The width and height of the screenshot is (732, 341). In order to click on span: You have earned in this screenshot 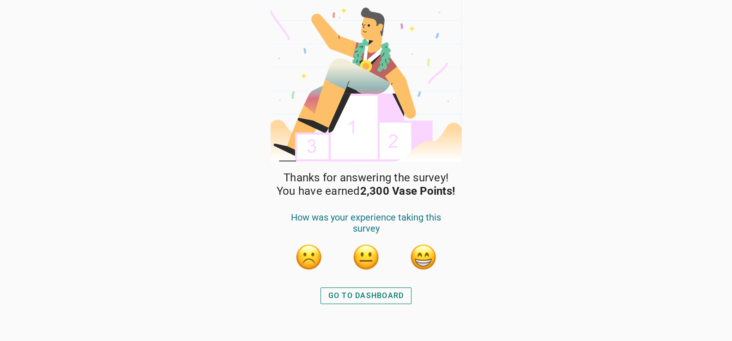, I will do `click(366, 191)`.